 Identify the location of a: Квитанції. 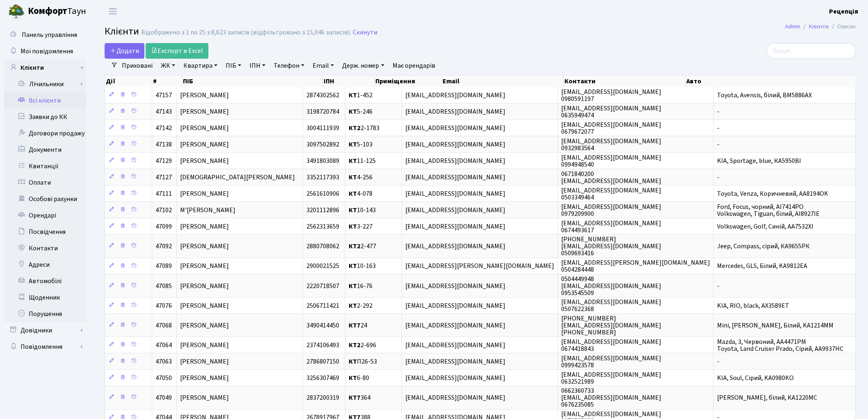
(45, 166).